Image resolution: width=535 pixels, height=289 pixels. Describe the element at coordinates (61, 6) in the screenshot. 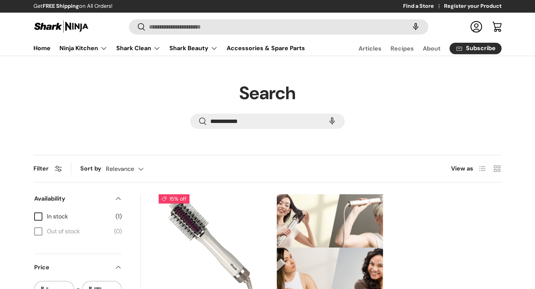

I see `strong: FREE Shipping` at that location.